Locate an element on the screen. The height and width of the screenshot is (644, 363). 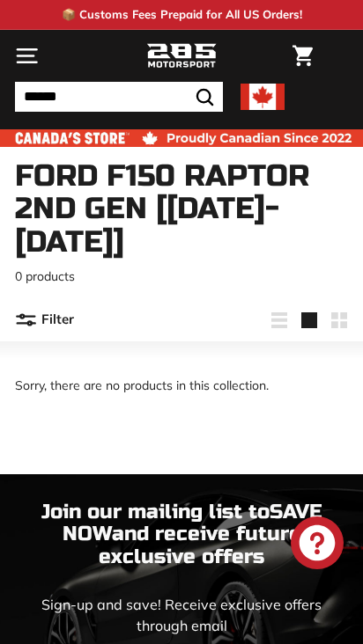
p: Join our mailing list to and receive future exclusive offers is located at coordinates (182, 533).